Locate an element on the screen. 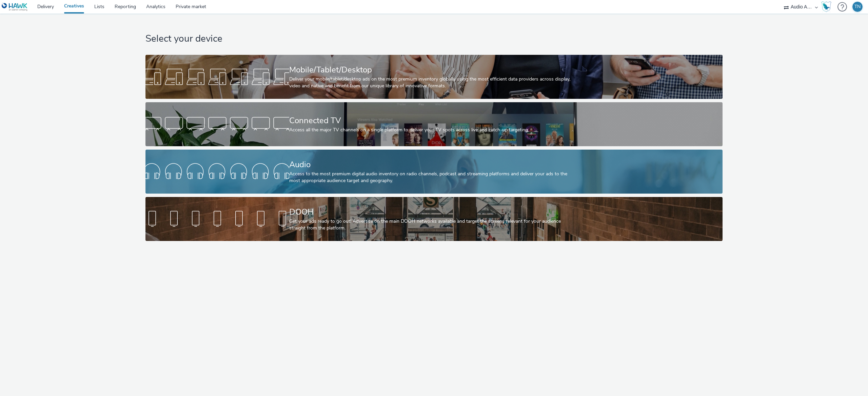  div: Connected TV is located at coordinates (433, 120).